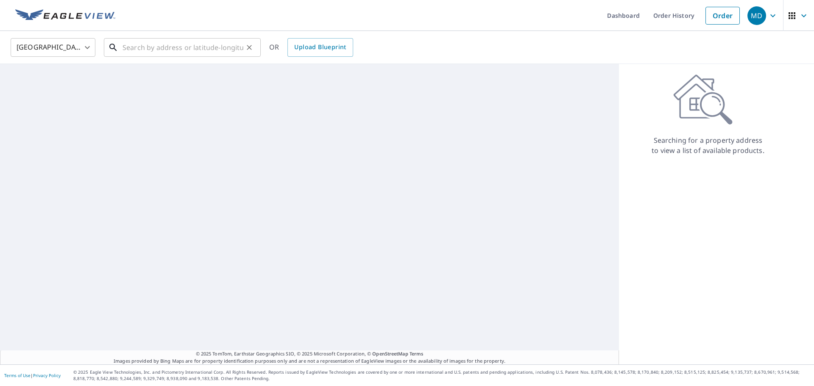  I want to click on a: Privacy Policy, so click(47, 375).